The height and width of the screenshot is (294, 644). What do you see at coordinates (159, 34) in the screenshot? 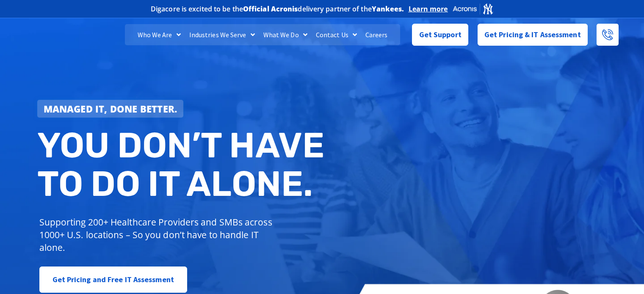
I see `a: Who We Are` at bounding box center [159, 34].